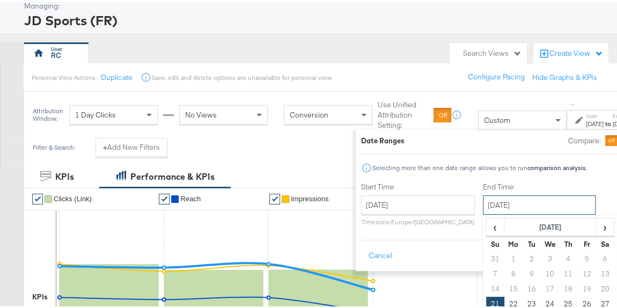 This screenshot has height=308, width=617. What do you see at coordinates (513, 257) in the screenshot?
I see `td: 1` at bounding box center [513, 257].